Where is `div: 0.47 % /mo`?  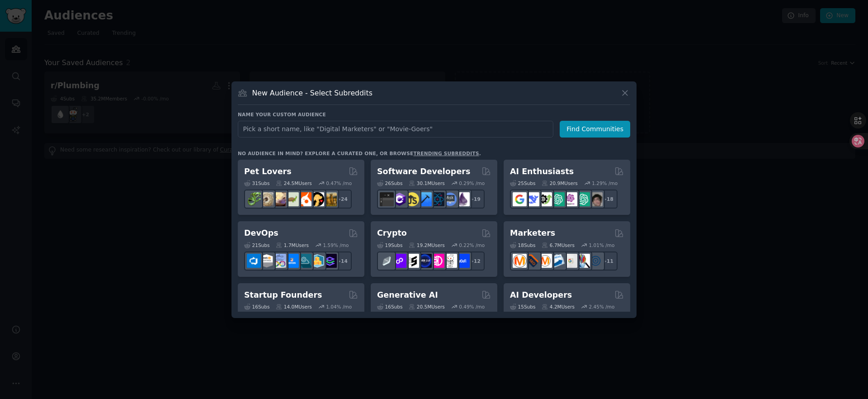 div: 0.47 % /mo is located at coordinates (339, 183).